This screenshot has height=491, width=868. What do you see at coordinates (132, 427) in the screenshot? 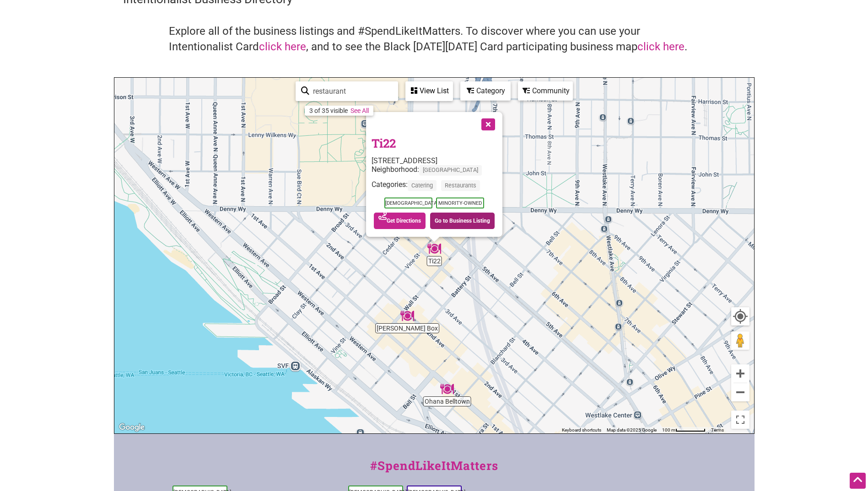
I see `a: Open this area in Google Maps (opens a new window)` at bounding box center [132, 427].